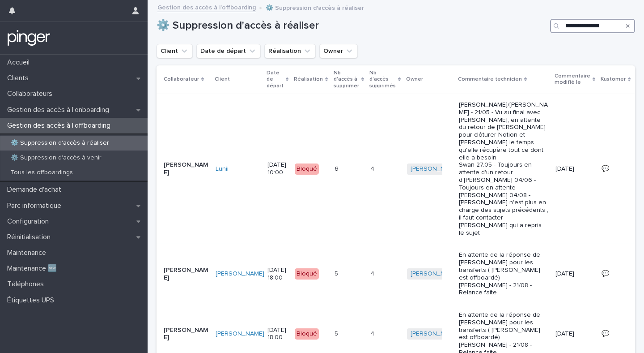 The image size is (644, 353). What do you see at coordinates (346, 79) in the screenshot?
I see `p: Nb d'accès à supprimer` at bounding box center [346, 79].